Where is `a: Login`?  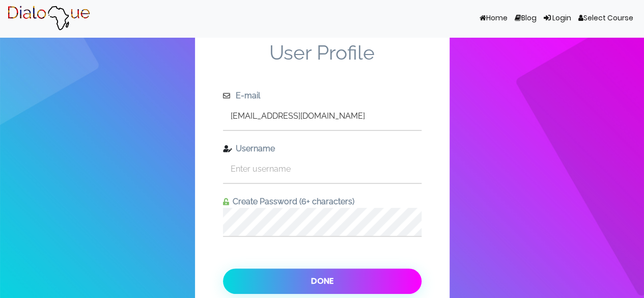
a: Login is located at coordinates (557, 18).